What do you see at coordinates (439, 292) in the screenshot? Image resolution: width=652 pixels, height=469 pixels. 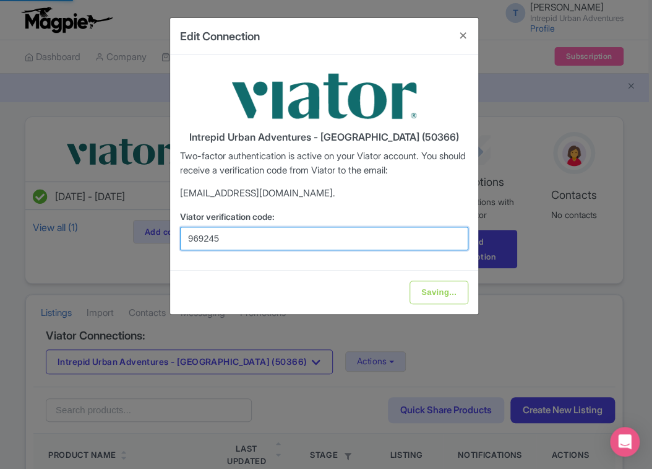 I see `input: Saving...` at bounding box center [439, 292].